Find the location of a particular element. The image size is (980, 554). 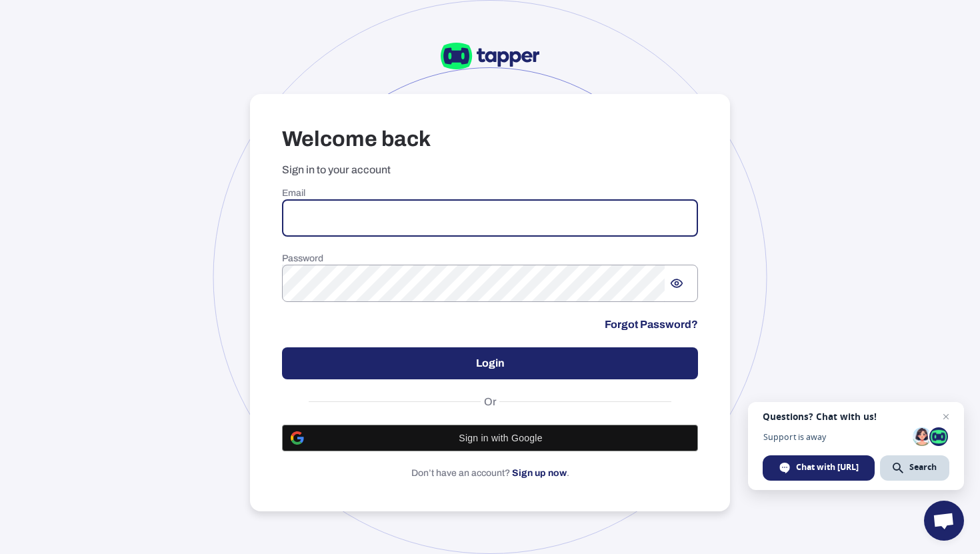

h6: Email is located at coordinates (490, 193).